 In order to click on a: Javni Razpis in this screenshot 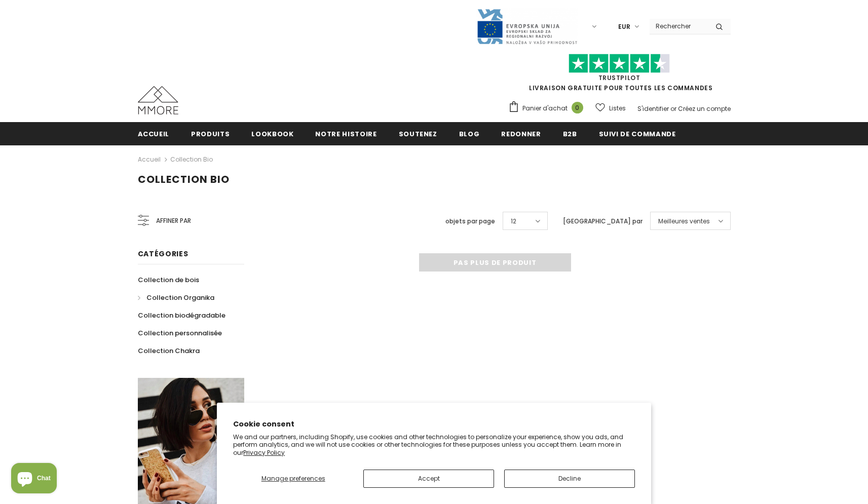, I will do `click(527, 26)`.